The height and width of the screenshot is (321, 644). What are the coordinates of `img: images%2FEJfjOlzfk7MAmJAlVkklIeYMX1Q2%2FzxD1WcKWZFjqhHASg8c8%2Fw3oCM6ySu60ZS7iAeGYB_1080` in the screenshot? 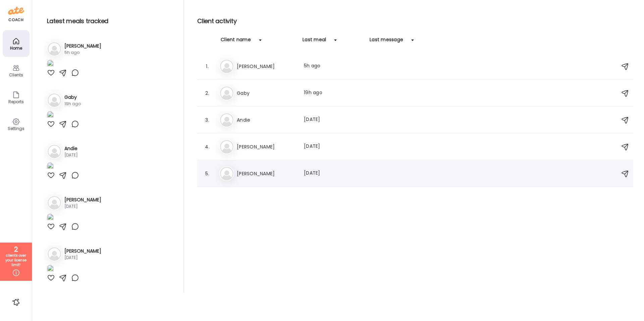 It's located at (50, 218).